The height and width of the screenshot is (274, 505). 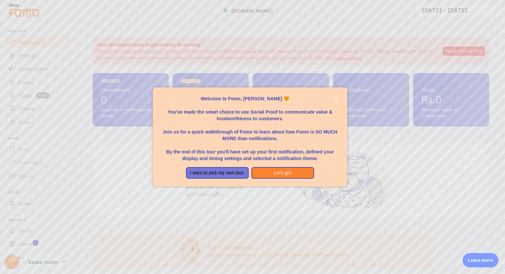 I want to click on p: Learn more, so click(x=481, y=260).